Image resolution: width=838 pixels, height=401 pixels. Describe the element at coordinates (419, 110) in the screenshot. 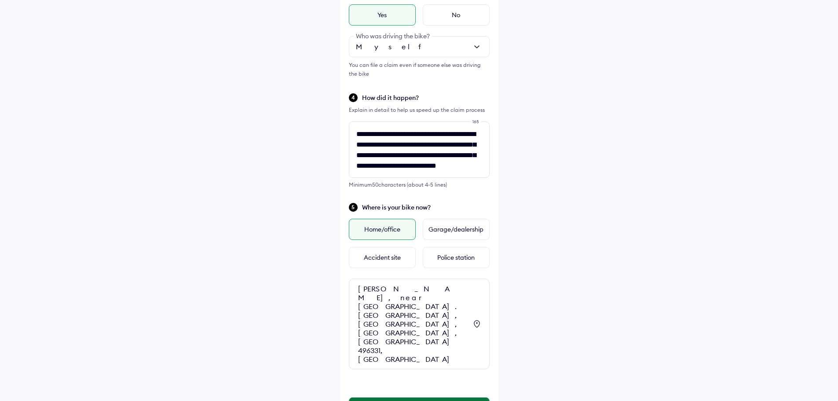

I see `div: Explain in detail to help us speed up the claim process` at that location.